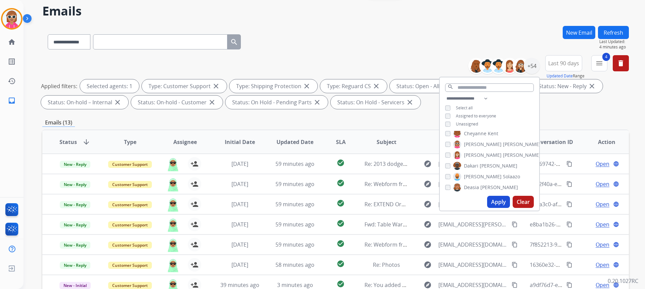 Image resolution: width=645 pixels, height=289 pixels. I want to click on div: Status: Open - All, so click(423, 86).